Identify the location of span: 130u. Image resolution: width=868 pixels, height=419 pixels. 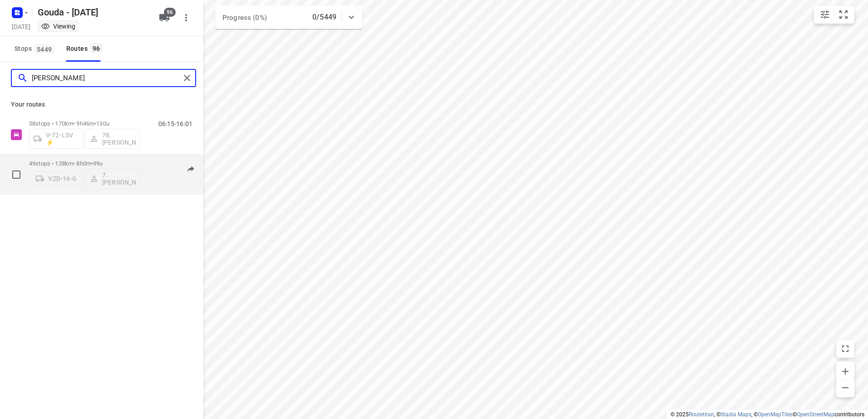
(102, 124).